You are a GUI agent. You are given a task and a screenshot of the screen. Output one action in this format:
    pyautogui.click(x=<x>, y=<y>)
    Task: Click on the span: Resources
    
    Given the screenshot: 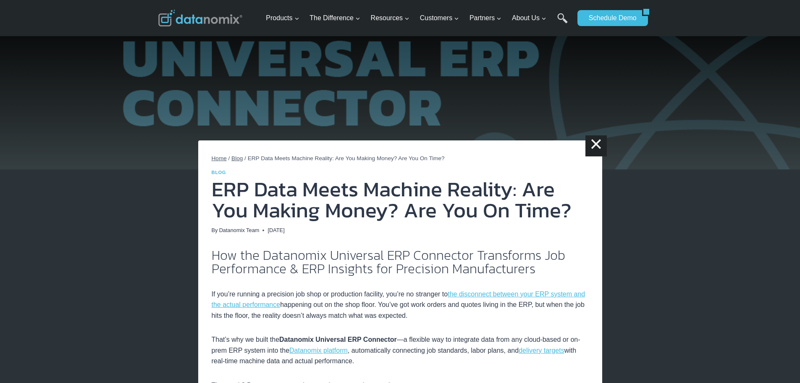 What is the action you would take?
    pyautogui.click(x=390, y=18)
    